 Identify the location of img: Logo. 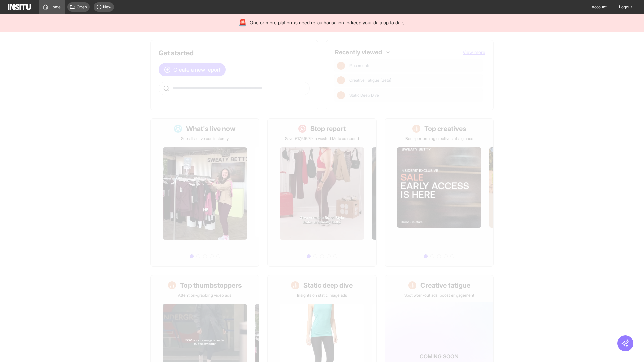
(20, 7).